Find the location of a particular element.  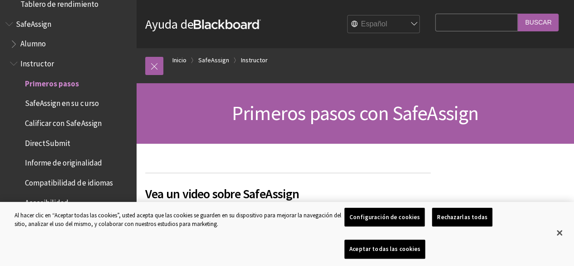

input: Buscar is located at coordinates (538, 22).